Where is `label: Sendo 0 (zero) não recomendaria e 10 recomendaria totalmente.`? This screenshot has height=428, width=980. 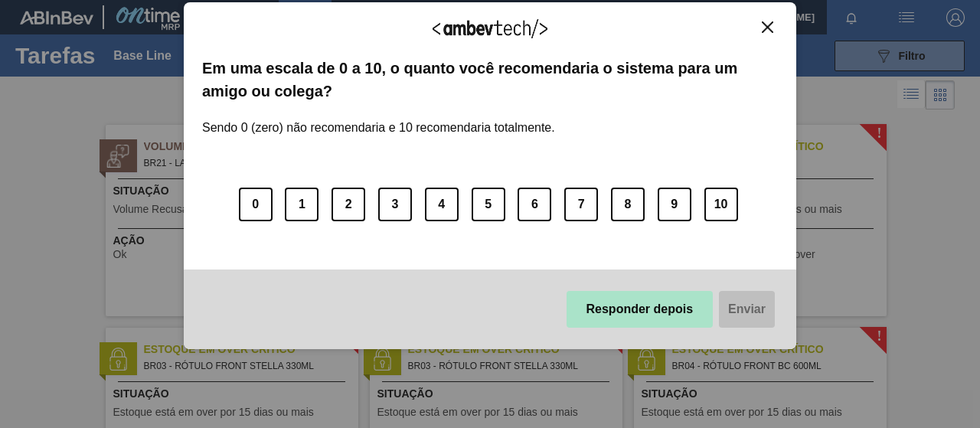 label: Sendo 0 (zero) não recomendaria e 10 recomendaria totalmente. is located at coordinates (378, 119).